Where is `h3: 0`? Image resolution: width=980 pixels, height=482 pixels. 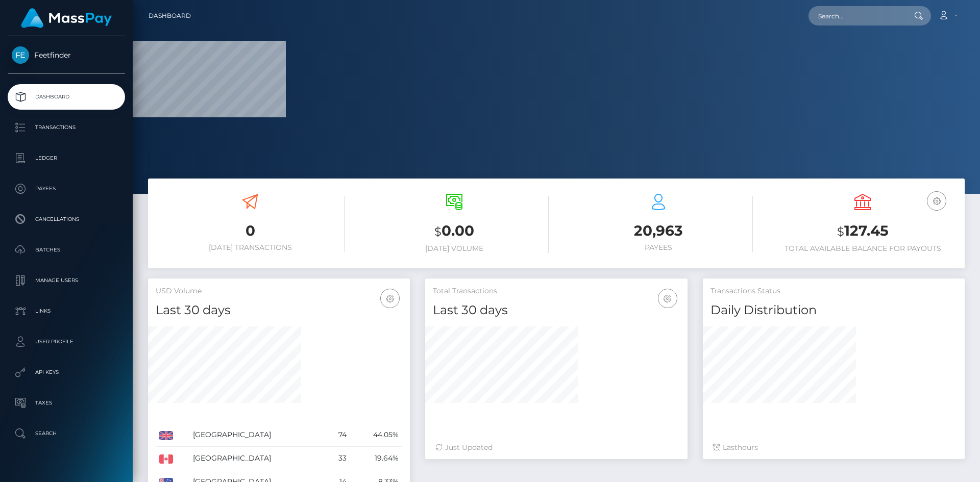 h3: 0 is located at coordinates (250, 231).